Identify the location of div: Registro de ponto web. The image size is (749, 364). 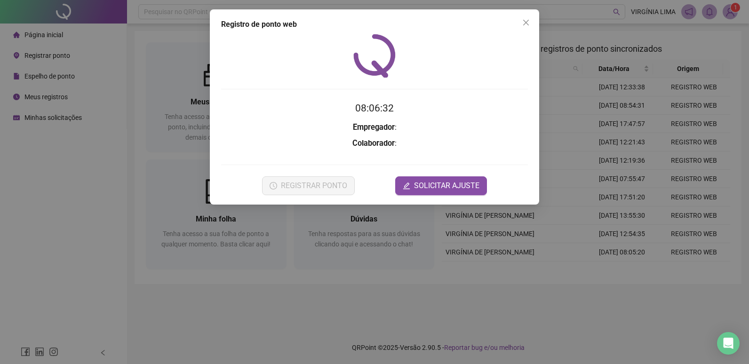
(374, 24).